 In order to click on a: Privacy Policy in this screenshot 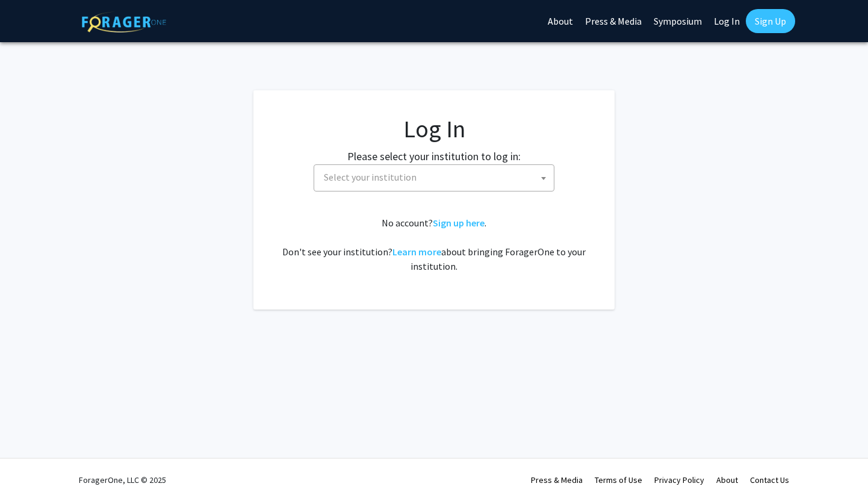, I will do `click(679, 479)`.